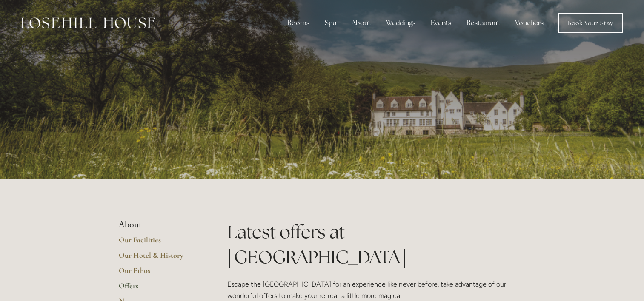 The height and width of the screenshot is (301, 644). Describe the element at coordinates (159, 273) in the screenshot. I see `a: Our Ethos` at that location.